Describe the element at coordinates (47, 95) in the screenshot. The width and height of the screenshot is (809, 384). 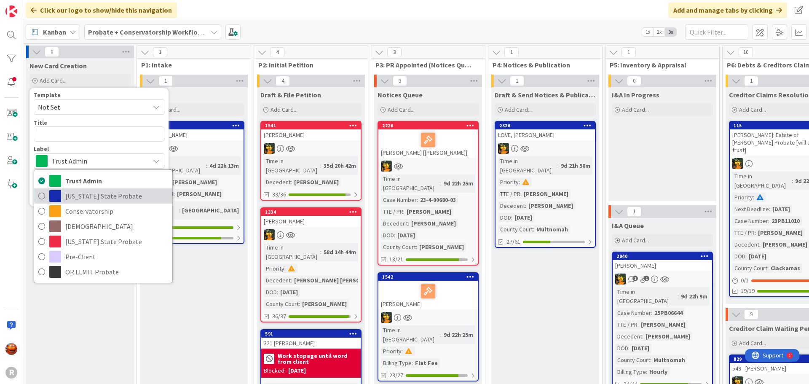
I see `span: Template` at that location.